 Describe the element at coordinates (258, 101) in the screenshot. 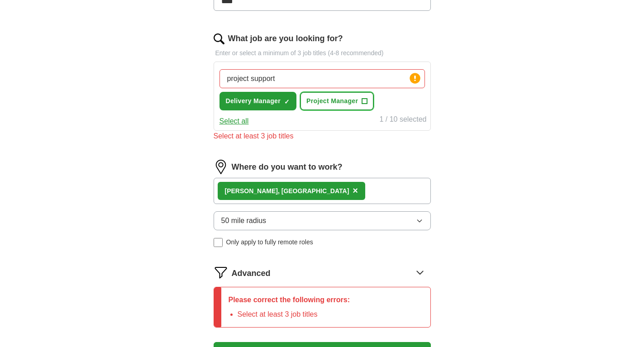

I see `button: Delivery Manager✓` at that location.